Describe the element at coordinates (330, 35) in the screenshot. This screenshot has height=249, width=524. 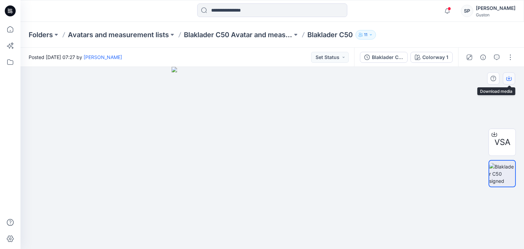
I see `p: Blaklader C50` at that location.